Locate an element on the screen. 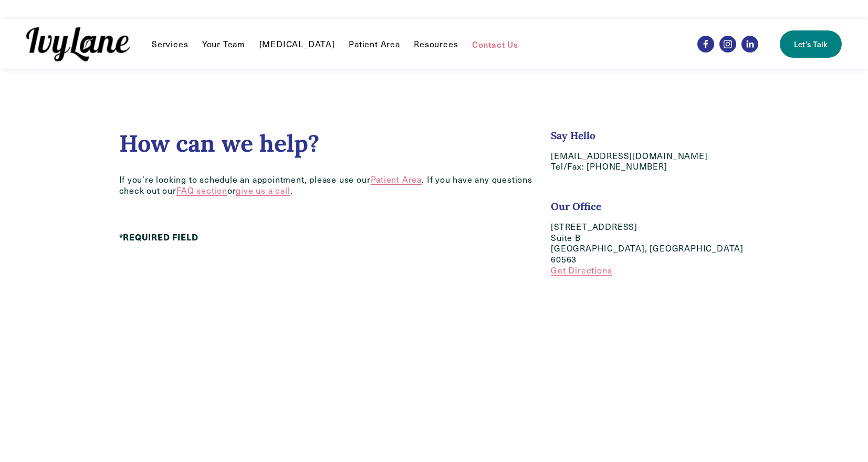 Image resolution: width=868 pixels, height=462 pixels. strong: Say Hello is located at coordinates (573, 136).